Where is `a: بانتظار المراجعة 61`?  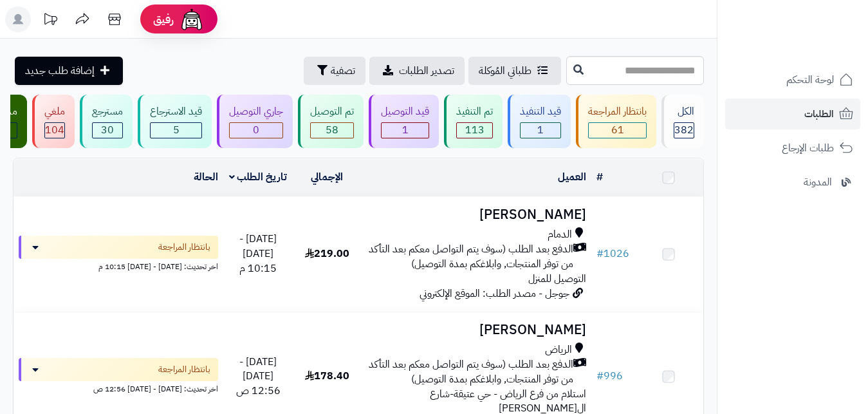 a: بانتظار المراجعة 61 is located at coordinates (615, 121).